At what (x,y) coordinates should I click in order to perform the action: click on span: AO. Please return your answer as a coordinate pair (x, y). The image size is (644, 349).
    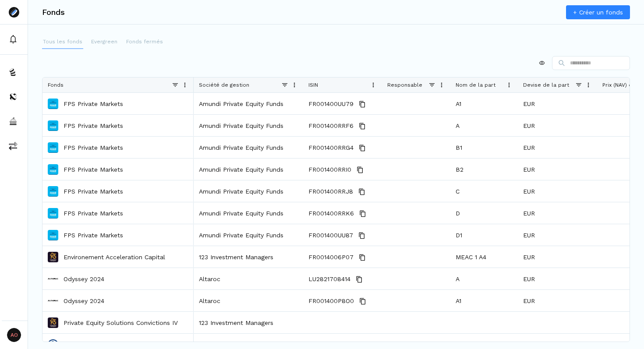
    Looking at the image, I should click on (14, 335).